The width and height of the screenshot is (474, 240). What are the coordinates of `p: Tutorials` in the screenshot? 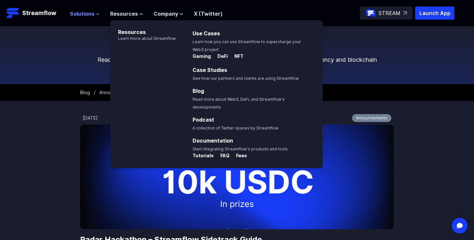 It's located at (203, 156).